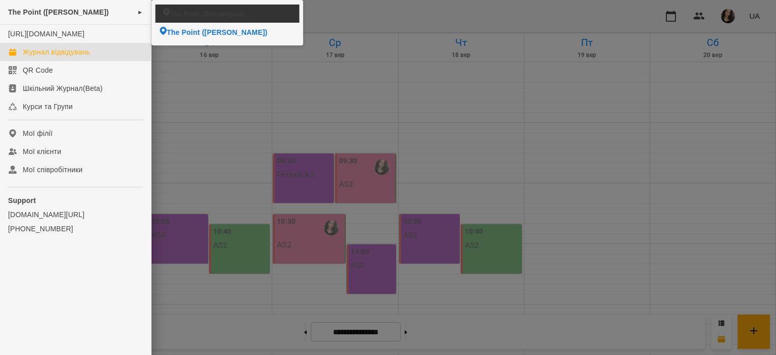 Image resolution: width=776 pixels, height=355 pixels. I want to click on div: Курси та Групи, so click(47, 107).